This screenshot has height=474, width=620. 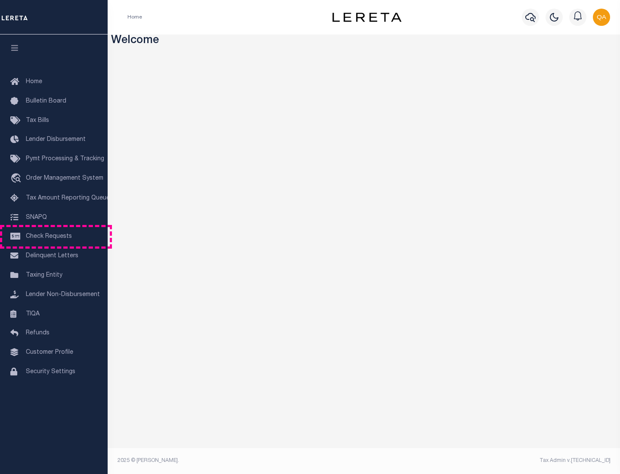 What do you see at coordinates (63, 295) in the screenshot?
I see `span: Lender Non-Disbursement` at bounding box center [63, 295].